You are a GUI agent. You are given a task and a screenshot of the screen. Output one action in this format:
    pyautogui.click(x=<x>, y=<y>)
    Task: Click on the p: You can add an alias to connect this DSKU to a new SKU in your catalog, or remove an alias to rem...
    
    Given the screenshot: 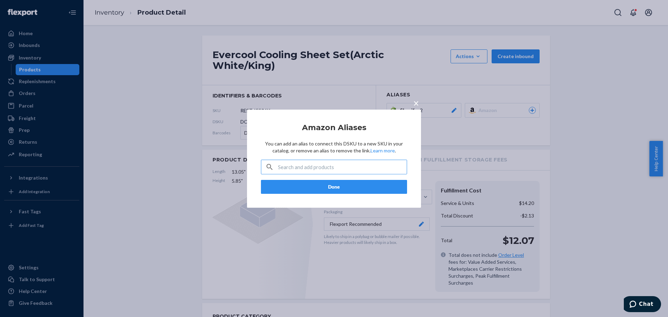 What is the action you would take?
    pyautogui.click(x=334, y=147)
    